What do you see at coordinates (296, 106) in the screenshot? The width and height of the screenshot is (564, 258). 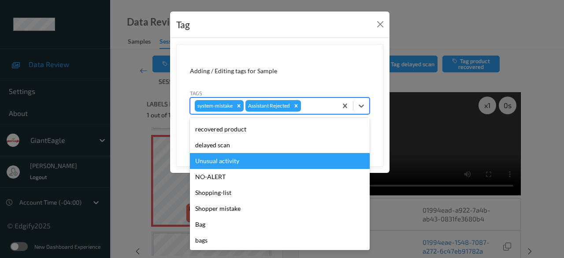 I see `div: Remove Assistant Rejected` at bounding box center [296, 106].